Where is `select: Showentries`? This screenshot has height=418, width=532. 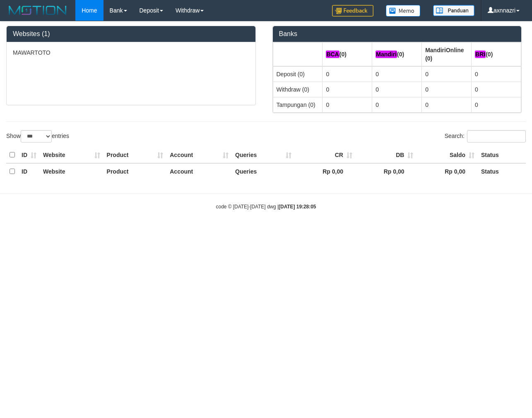
select: Showentries is located at coordinates (36, 136).